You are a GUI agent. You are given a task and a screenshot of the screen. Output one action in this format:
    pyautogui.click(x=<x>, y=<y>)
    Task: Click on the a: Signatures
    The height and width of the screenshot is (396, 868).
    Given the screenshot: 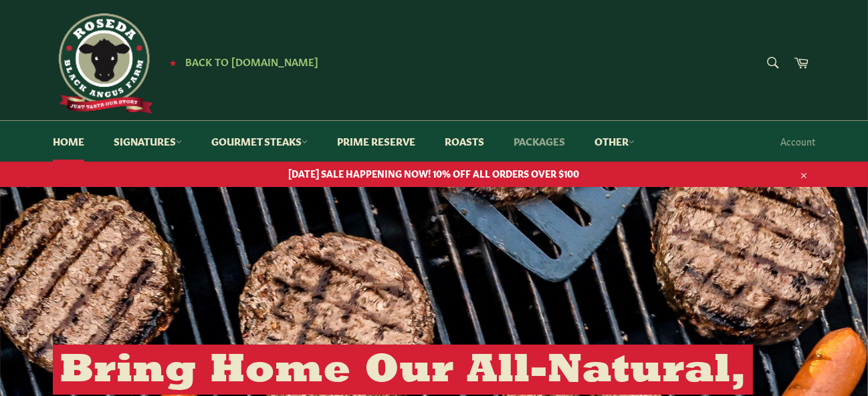 What is the action you would take?
    pyautogui.click(x=148, y=141)
    